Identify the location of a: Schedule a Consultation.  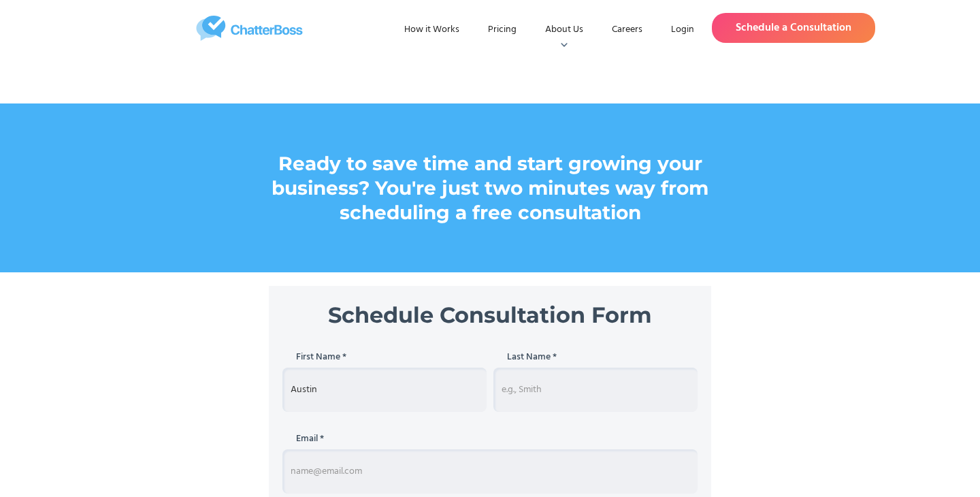
(794, 28).